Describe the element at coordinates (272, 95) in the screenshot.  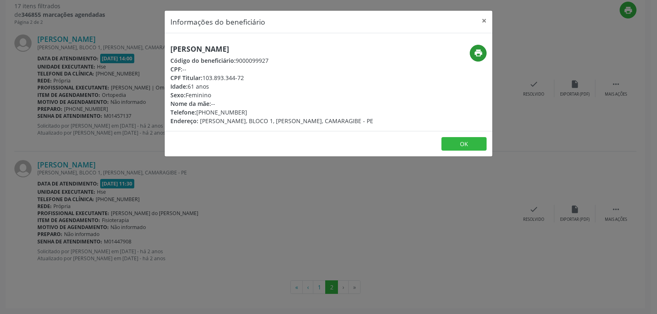
I see `div: Feminino` at that location.